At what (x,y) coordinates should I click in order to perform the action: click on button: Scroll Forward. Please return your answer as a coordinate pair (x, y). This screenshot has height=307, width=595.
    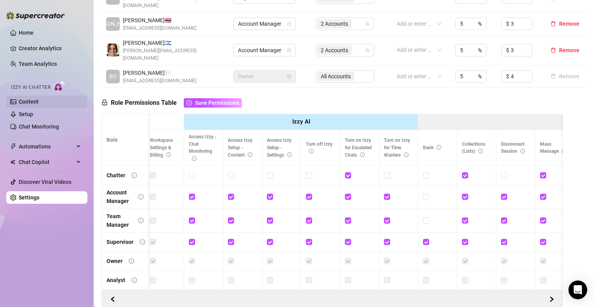
    Looking at the image, I should click on (113, 300).